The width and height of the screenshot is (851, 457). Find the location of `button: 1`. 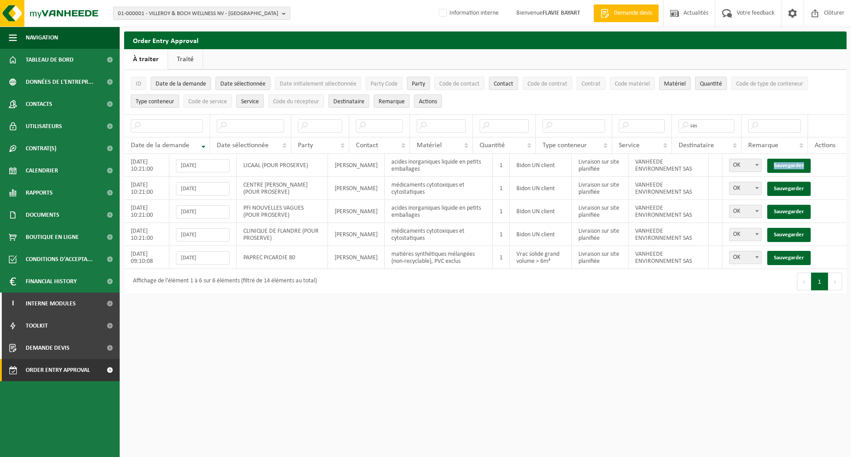

button: 1 is located at coordinates (820, 281).